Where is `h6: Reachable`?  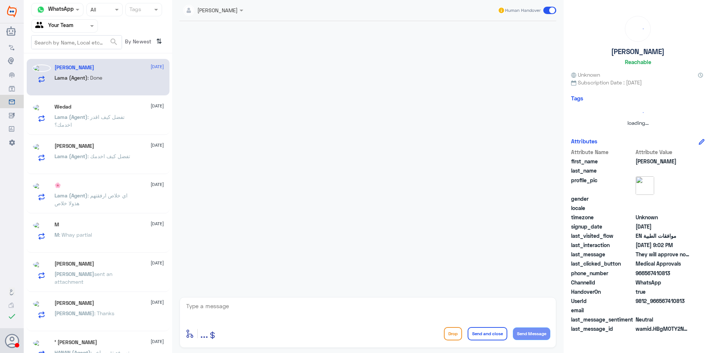
h6: Reachable is located at coordinates (638, 62).